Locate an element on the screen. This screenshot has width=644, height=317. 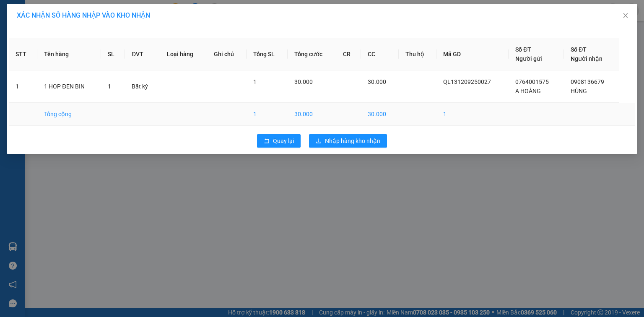
span: XÁC NHẬN SỐ HÀNG NHẬP VÀO KHO NHẬN is located at coordinates (84, 15).